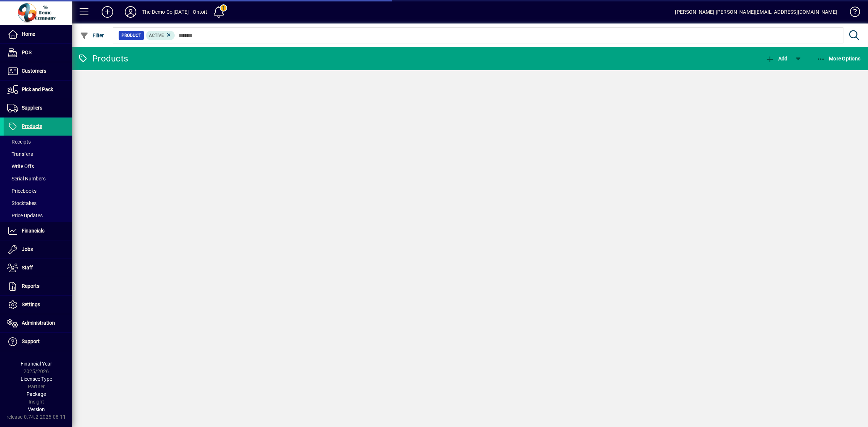 This screenshot has width=868, height=427. Describe the element at coordinates (38, 342) in the screenshot. I see `a: Support` at that location.